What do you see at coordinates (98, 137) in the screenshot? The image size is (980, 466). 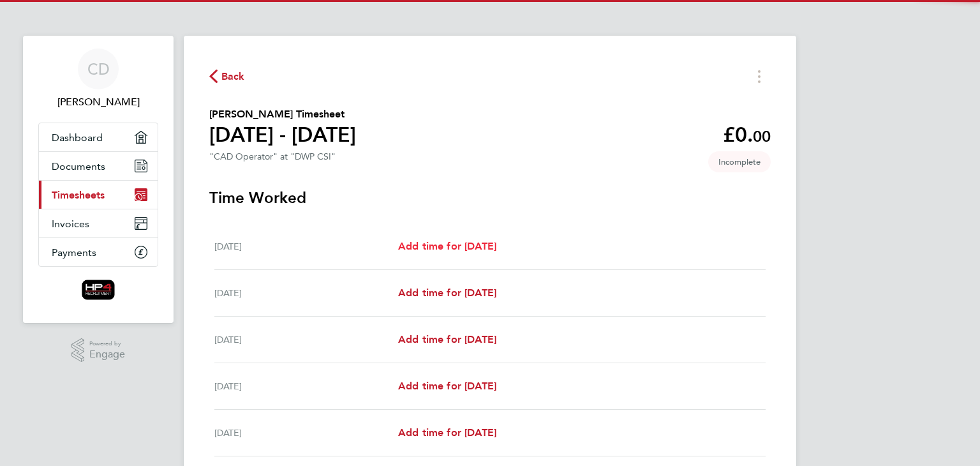 I see `a: Dashboard` at bounding box center [98, 137].